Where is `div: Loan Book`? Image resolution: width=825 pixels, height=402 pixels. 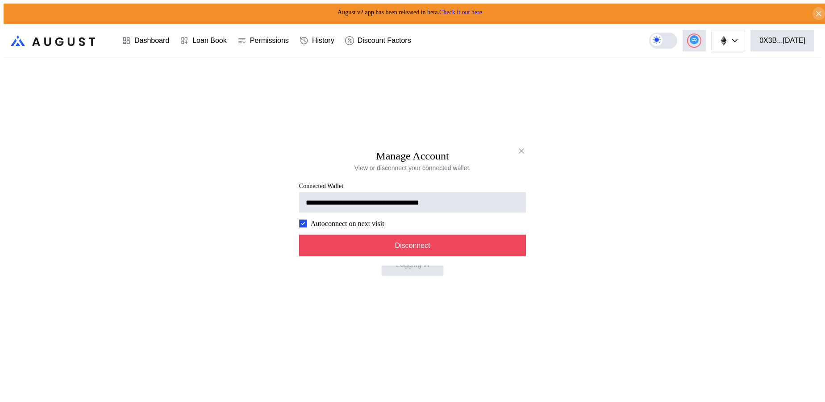
div: Loan Book is located at coordinates (209, 41).